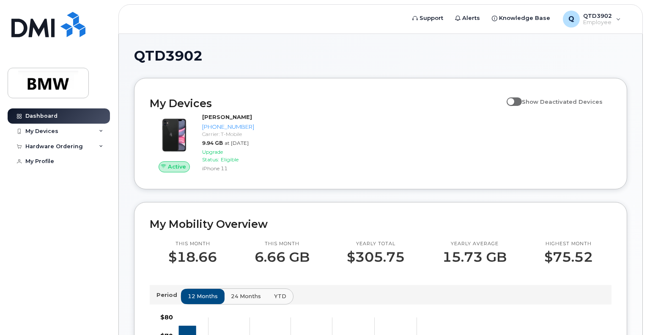 The width and height of the screenshot is (647, 335). What do you see at coordinates (475, 257) in the screenshot?
I see `p: 15.73 GB` at bounding box center [475, 257].